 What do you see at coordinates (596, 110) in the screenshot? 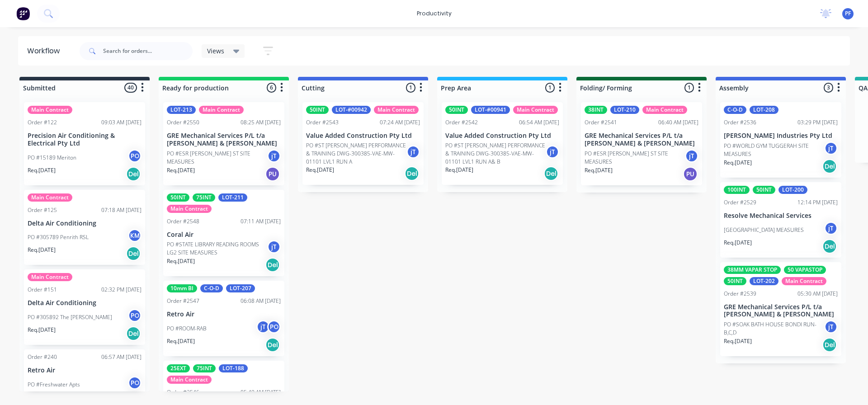
I see `div: 38INT` at bounding box center [596, 110].